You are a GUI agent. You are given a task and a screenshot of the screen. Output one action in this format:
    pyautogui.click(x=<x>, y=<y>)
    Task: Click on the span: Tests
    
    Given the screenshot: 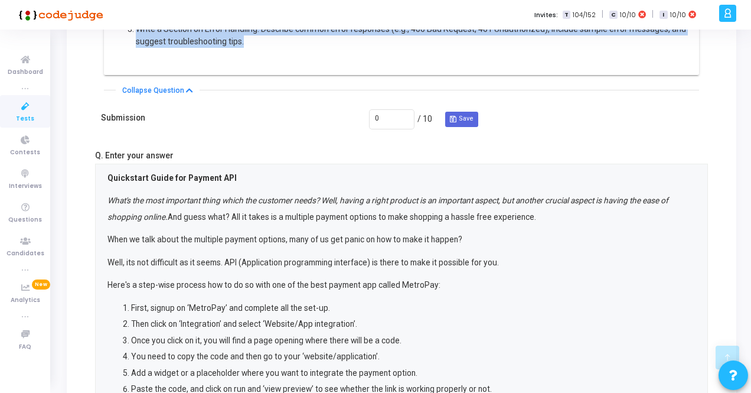 What is the action you would take?
    pyautogui.click(x=25, y=119)
    